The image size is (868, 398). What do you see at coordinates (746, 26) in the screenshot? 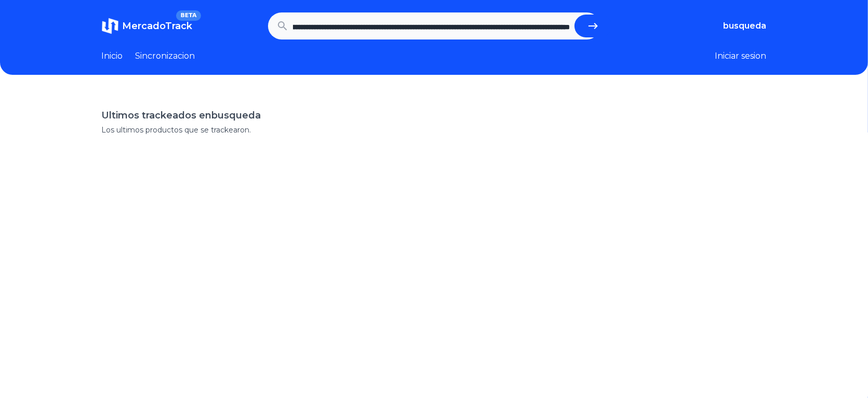
I see `span: busqueda` at bounding box center [746, 26].